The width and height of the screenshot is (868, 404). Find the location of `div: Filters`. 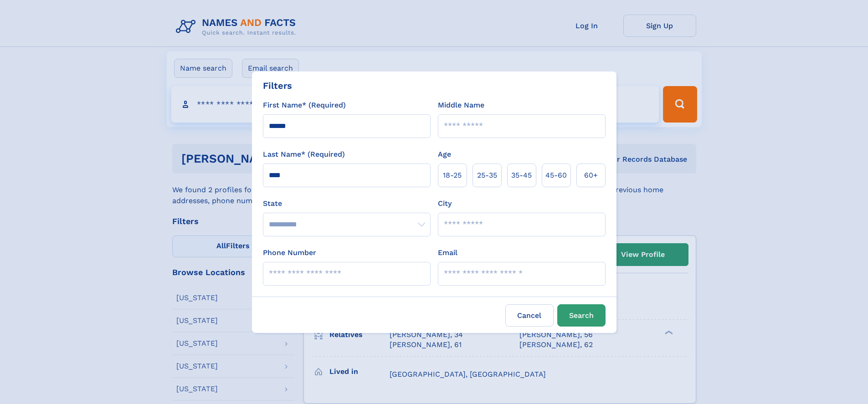

div: Filters is located at coordinates (278, 86).